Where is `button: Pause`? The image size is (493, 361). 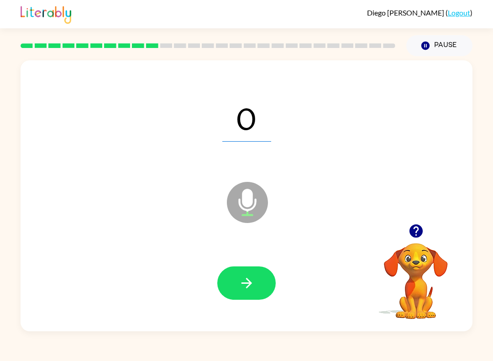
button: Pause is located at coordinates (439, 46).